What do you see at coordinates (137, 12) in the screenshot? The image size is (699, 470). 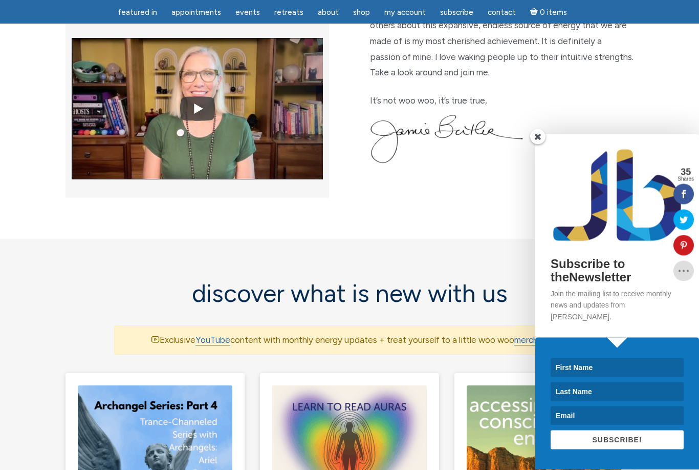 I see `a: featured in` at bounding box center [137, 12].